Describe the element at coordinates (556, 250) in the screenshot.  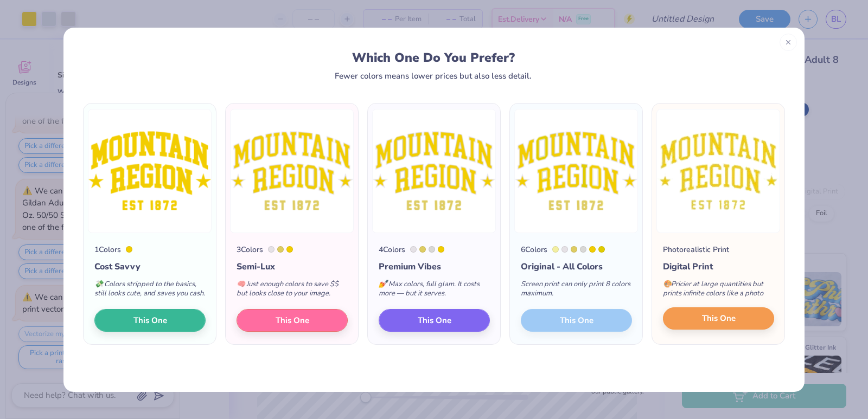
I see `div: Yellow 0131 C` at that location.